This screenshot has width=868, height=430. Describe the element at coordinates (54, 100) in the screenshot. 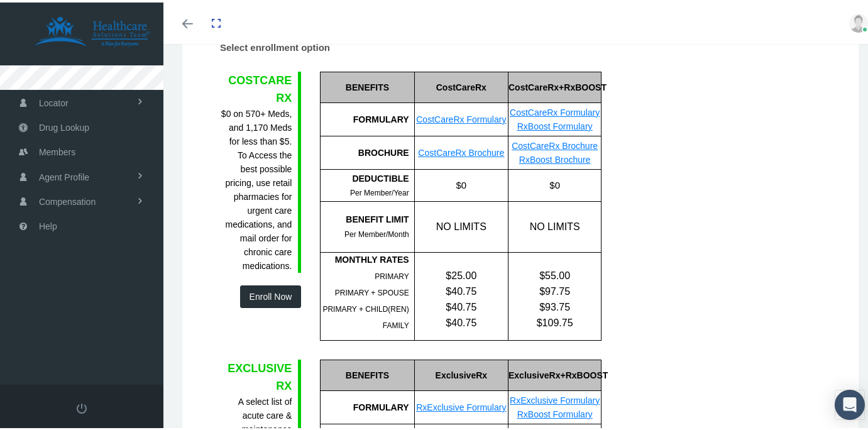

I see `span: Locator` at that location.